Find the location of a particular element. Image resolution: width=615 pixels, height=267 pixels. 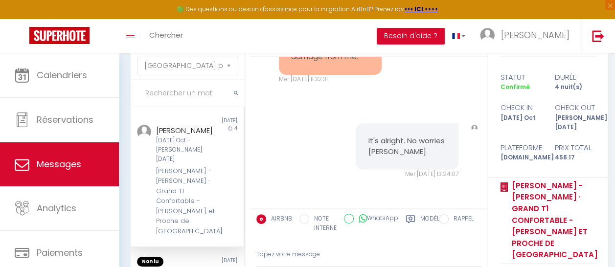

span: Non lu is located at coordinates (150, 262).